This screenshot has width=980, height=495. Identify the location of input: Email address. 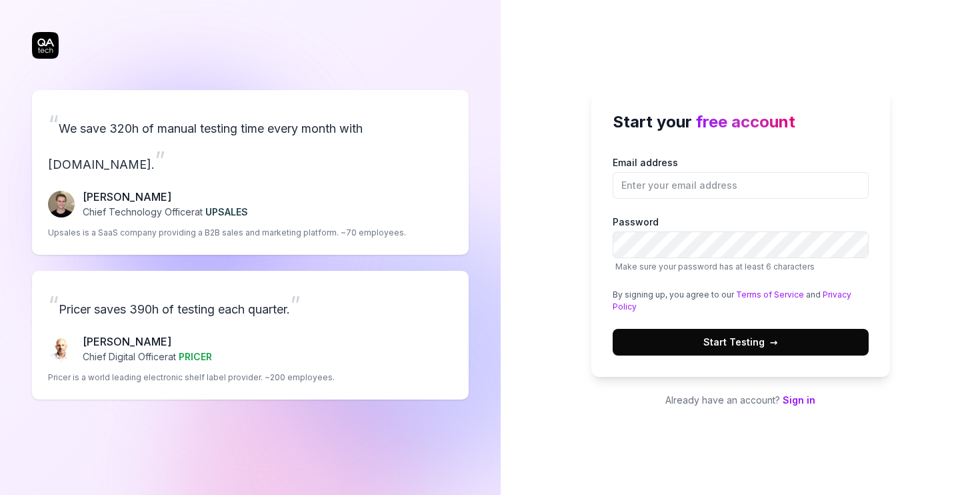
(741, 185).